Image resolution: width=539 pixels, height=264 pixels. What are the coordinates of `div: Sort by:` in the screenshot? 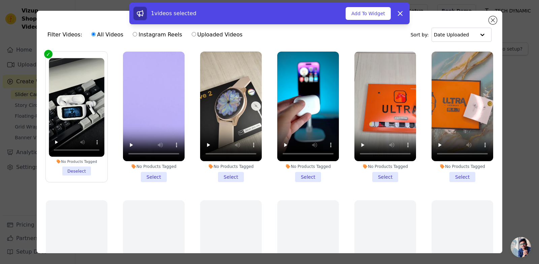 It's located at (451, 35).